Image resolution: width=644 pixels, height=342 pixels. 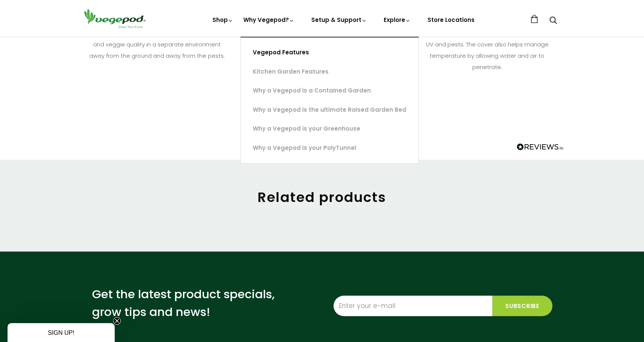 I want to click on a: Why a Vegepod is your Greenhouse, so click(x=329, y=129).